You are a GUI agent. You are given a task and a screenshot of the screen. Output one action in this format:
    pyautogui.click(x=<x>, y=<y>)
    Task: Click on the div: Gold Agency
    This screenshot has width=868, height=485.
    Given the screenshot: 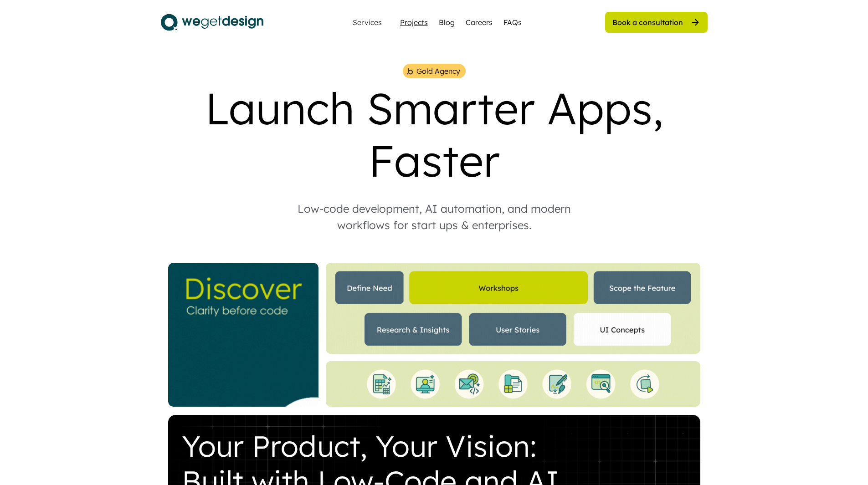 What is the action you would take?
    pyautogui.click(x=438, y=71)
    